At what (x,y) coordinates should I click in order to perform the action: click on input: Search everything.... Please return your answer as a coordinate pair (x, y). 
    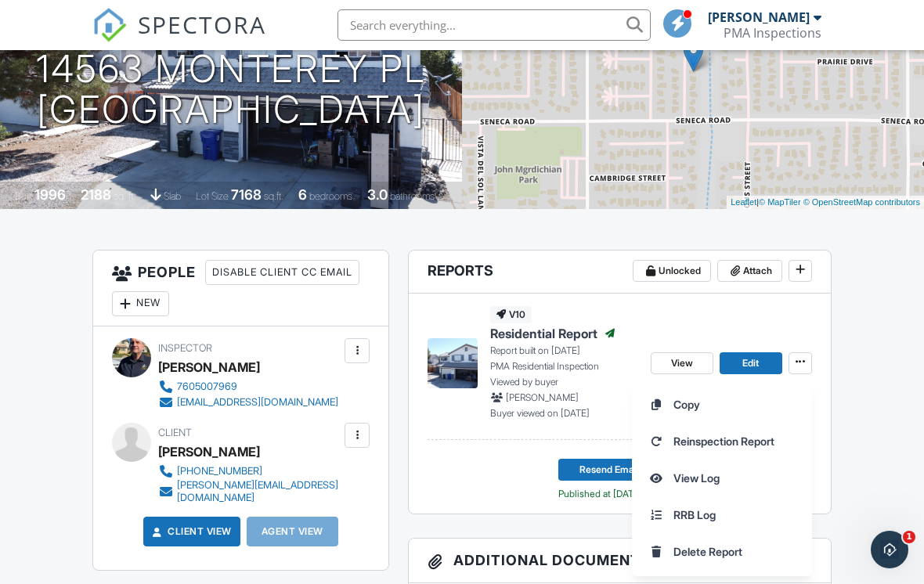
    Looking at the image, I should click on (494, 25).